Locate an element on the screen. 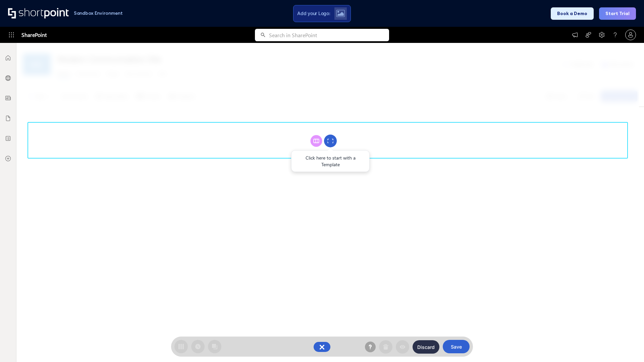  span: Add your Logo: is located at coordinates (313, 13).